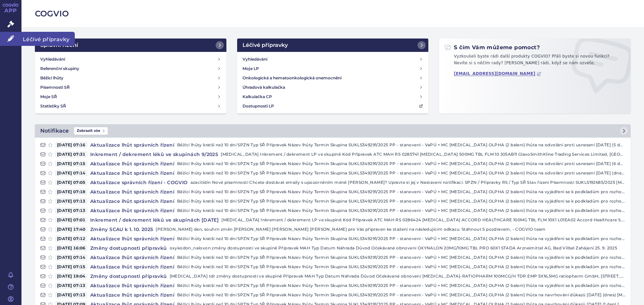  Describe the element at coordinates (263, 88) in the screenshot. I see `h4: Úhradová kalkulačka` at that location.